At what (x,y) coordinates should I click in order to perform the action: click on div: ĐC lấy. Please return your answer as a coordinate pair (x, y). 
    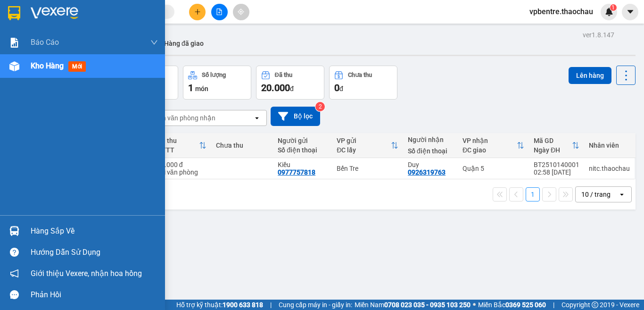
    Looking at the image, I should click on (364, 150).